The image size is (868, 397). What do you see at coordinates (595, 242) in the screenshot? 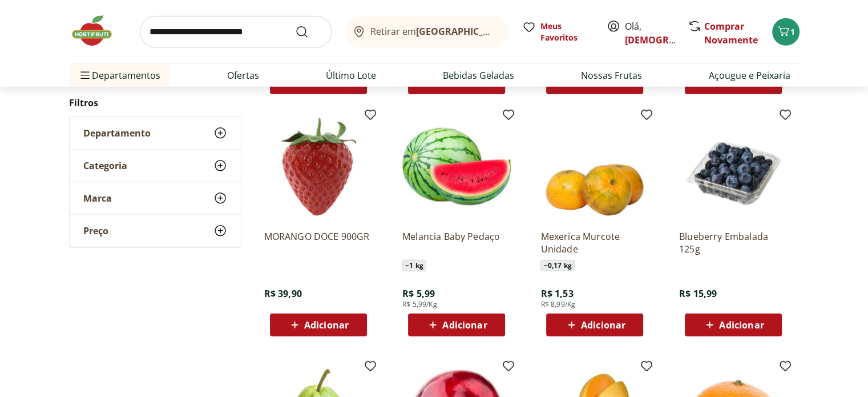
I see `a: Mexerica Murcote Unidade` at bounding box center [595, 242].